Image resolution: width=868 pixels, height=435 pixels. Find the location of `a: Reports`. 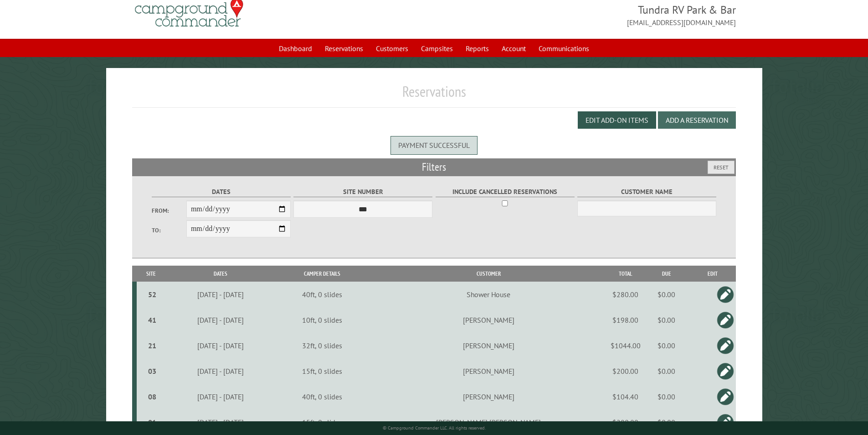

a: Reports is located at coordinates (477, 48).